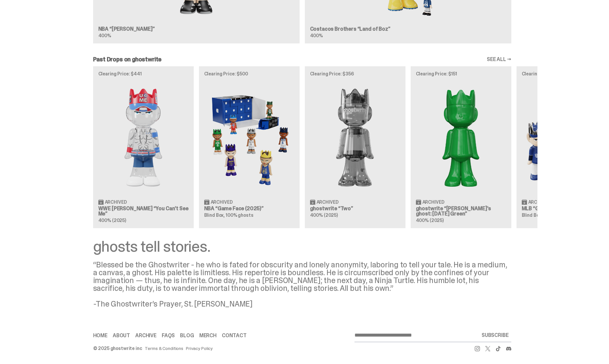 Image resolution: width=609 pixels, height=364 pixels. I want to click on p: Clearing Price: $151, so click(461, 74).